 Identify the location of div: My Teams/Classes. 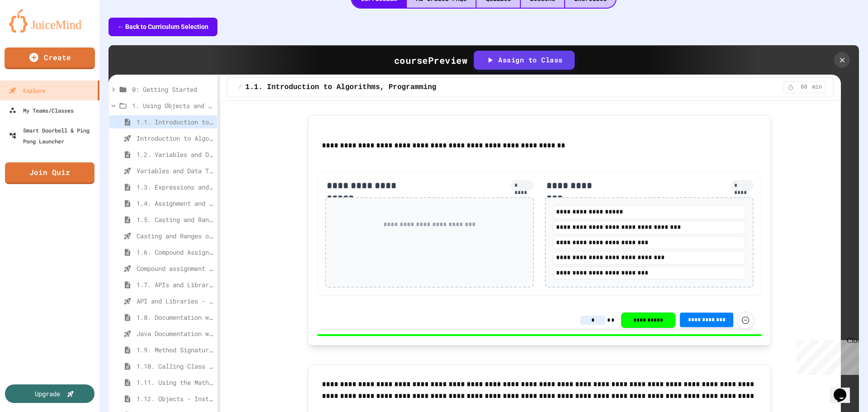
(41, 111).